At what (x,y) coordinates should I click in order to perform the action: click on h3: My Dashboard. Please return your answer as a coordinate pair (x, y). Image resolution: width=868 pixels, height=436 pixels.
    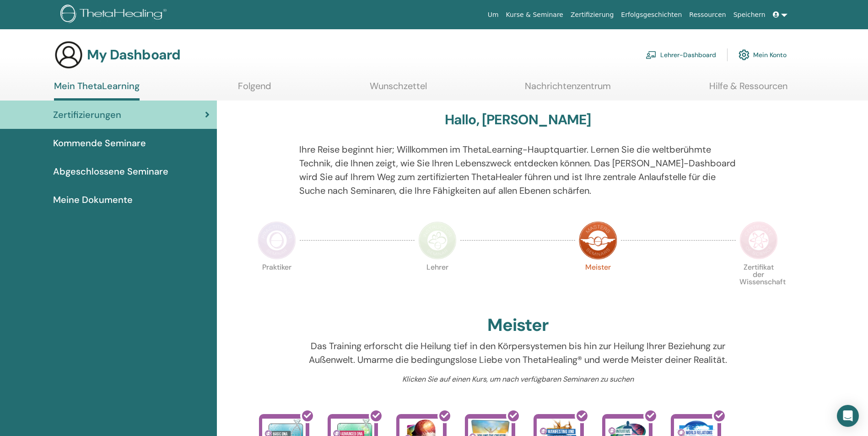
    Looking at the image, I should click on (134, 54).